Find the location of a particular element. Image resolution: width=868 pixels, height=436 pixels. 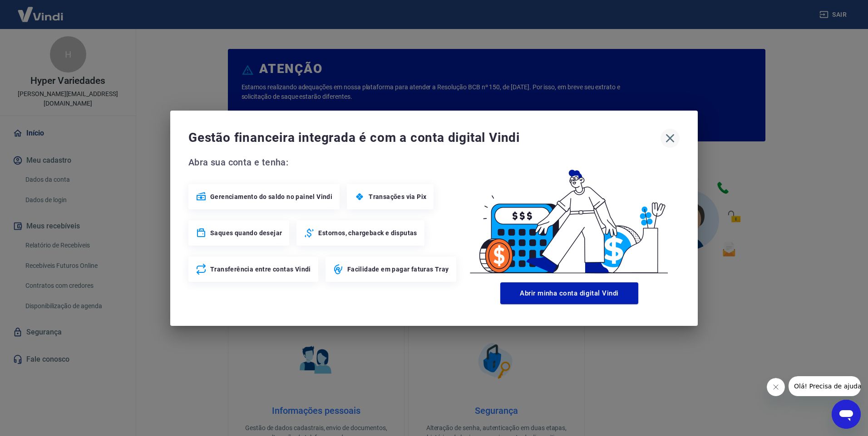

span: Gerenciamento do saldo no painel Vindi is located at coordinates (271, 196).